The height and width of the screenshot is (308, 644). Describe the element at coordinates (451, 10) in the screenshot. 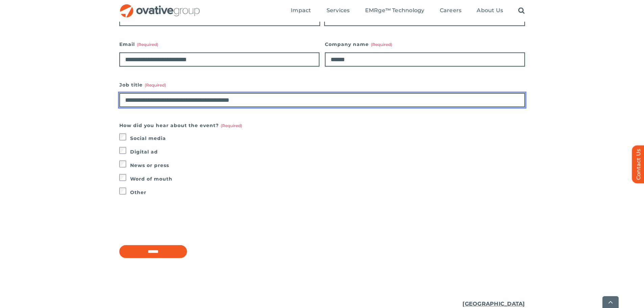

I see `span: Careers` at that location.